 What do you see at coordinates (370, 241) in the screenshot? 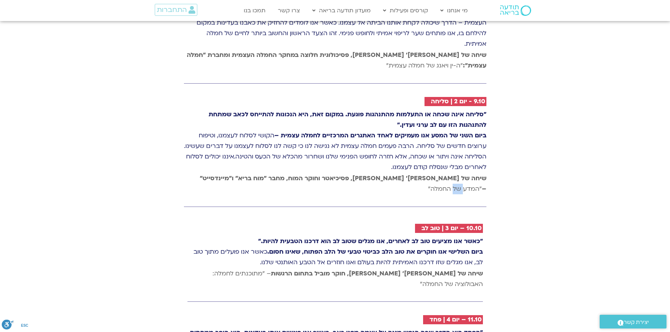
I see `strong: "כאשר אנו מציעים טוב לב לאחרים, אנו מגלים שטוב לב הוא דרכנו הטבעית להיות."` at bounding box center [370, 241].